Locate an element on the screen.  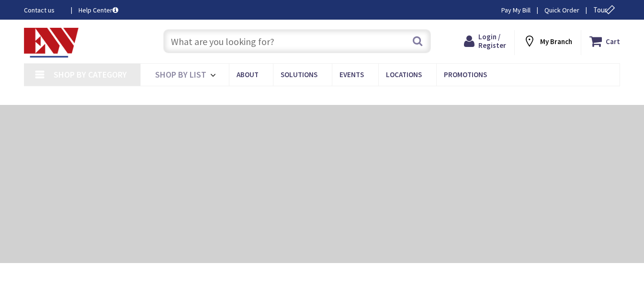
span: Shop By List is located at coordinates (180, 75).